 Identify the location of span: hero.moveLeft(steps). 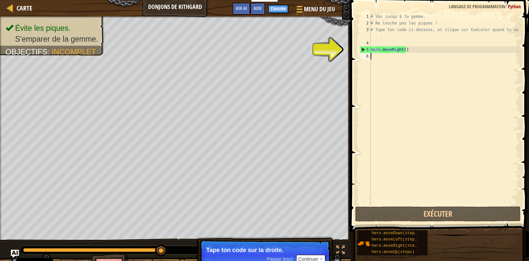
(396, 239).